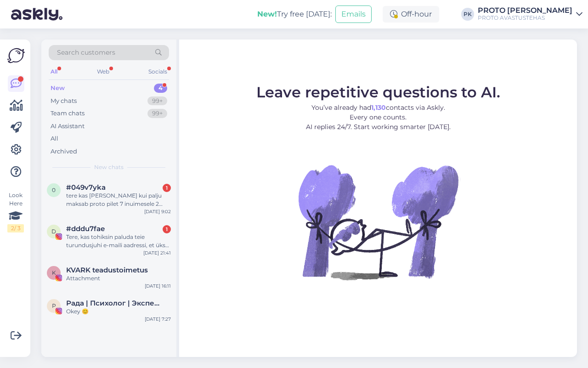 The height and width of the screenshot is (368, 588). What do you see at coordinates (109, 167) in the screenshot?
I see `span: New chats` at bounding box center [109, 167].